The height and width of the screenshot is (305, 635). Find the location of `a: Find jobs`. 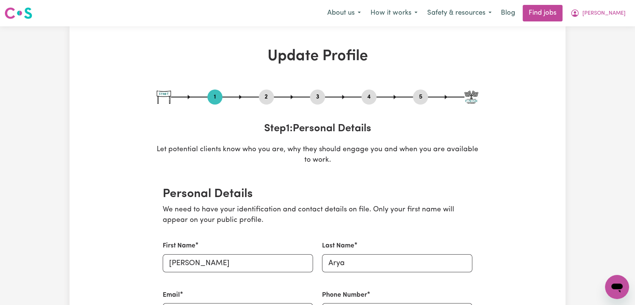

a: Find jobs is located at coordinates (542, 13).